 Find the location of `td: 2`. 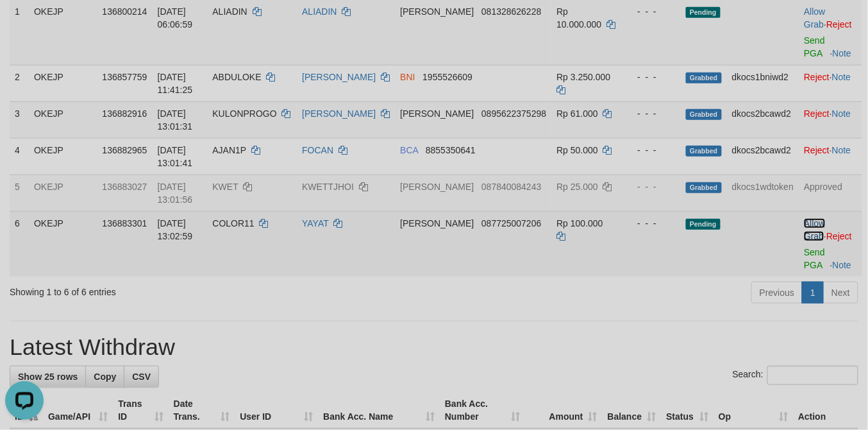

td: 2 is located at coordinates (19, 83).